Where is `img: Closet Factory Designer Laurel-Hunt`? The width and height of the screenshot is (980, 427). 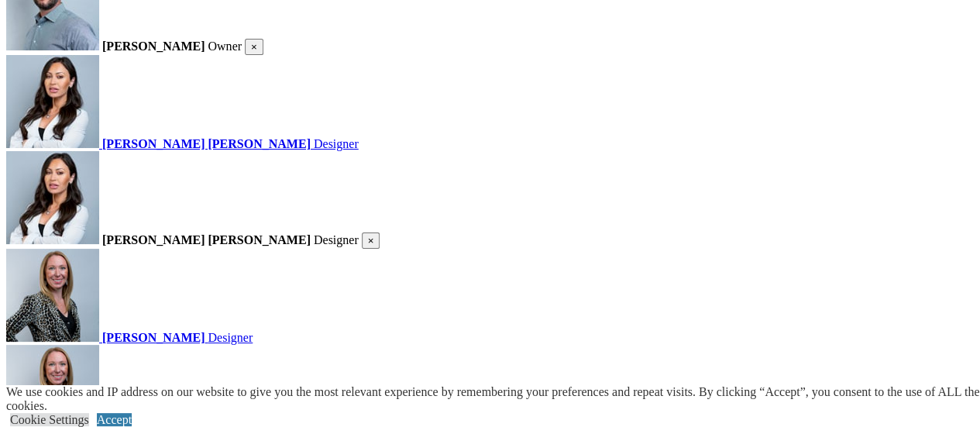 img: Closet Factory Designer Laurel-Hunt is located at coordinates (53, 296).